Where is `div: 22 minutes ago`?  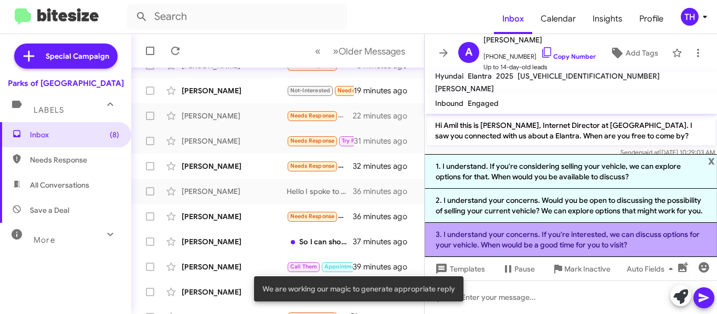
div: 22 minutes ago is located at coordinates (384, 116).